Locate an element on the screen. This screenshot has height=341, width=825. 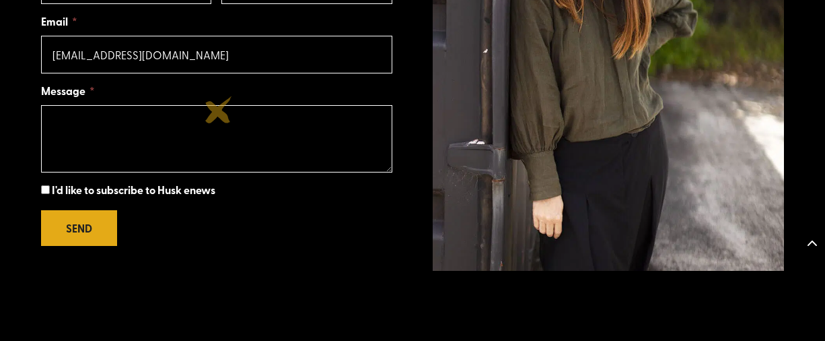
input: I'd like to subscribe to Husk enews is located at coordinates (45, 189).